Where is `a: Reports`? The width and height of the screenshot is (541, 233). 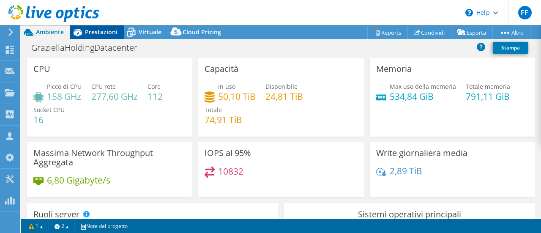 a: Reports is located at coordinates (387, 32).